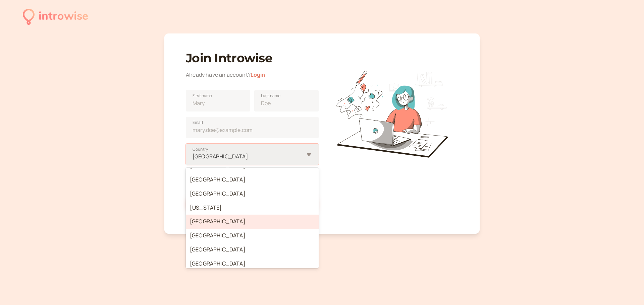 The image size is (644, 305). What do you see at coordinates (198, 122) in the screenshot?
I see `span: Email` at bounding box center [198, 122].